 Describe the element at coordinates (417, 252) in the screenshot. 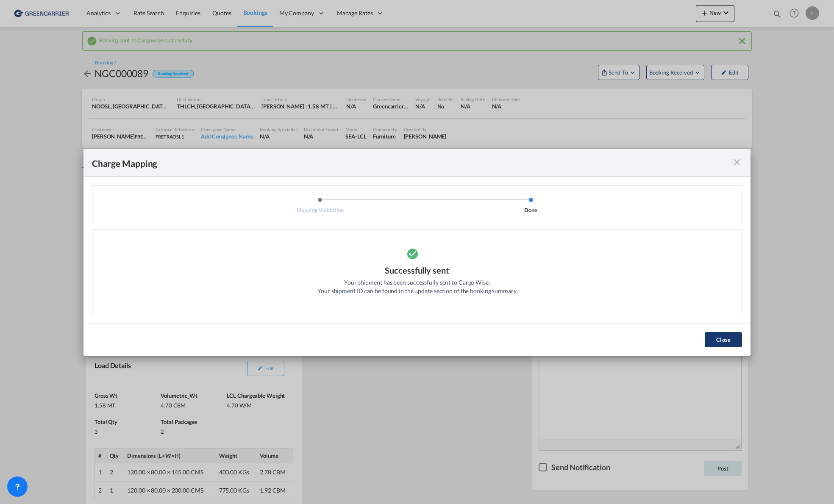

I see `md-dialog: Mapping ValidationDone ...` at that location.